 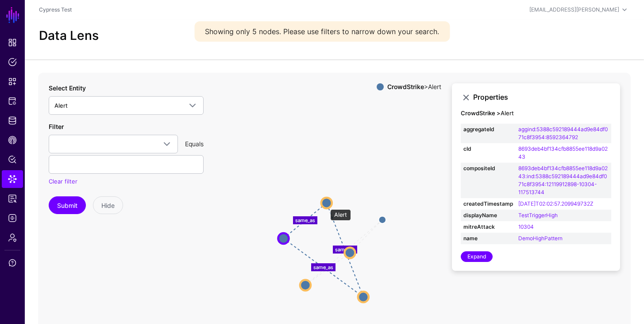 What do you see at coordinates (12, 140) in the screenshot?
I see `span: CAEP Hub` at bounding box center [12, 140].